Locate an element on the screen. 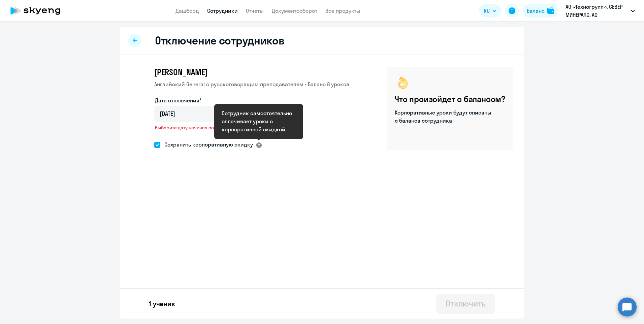  div: Баланс is located at coordinates (535, 11).